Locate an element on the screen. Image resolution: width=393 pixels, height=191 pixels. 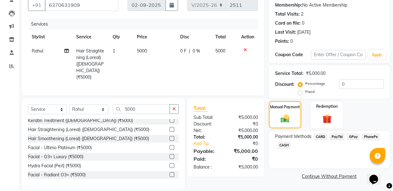
th: Qty is located at coordinates (121, 37).